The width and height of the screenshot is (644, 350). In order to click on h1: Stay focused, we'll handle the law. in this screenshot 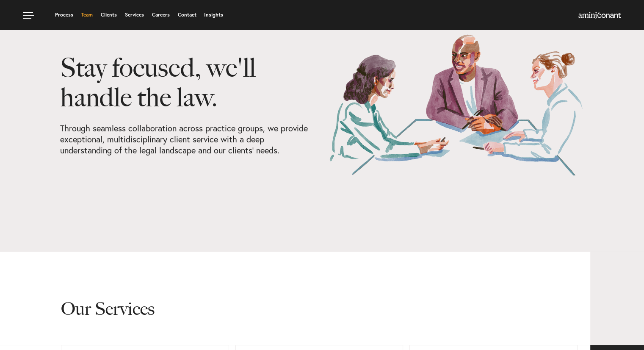, I will do `click(188, 88)`.